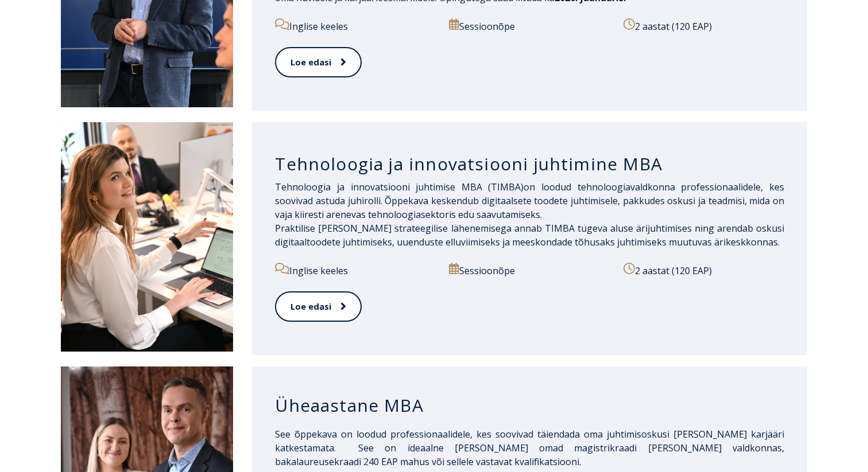  What do you see at coordinates (529, 164) in the screenshot?
I see `h3: Tehnoloogia ja innovatsiooni juhtimine MBA` at bounding box center [529, 164].